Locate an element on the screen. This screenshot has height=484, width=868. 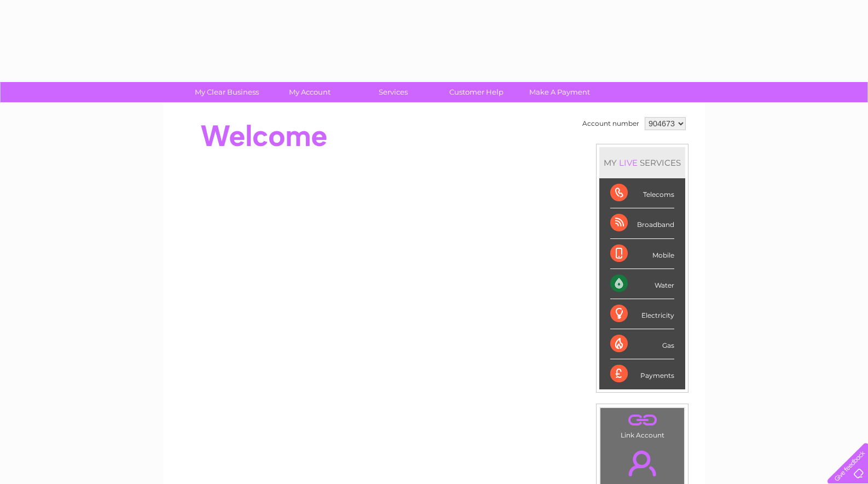
div: Telecoms is located at coordinates (642, 193).